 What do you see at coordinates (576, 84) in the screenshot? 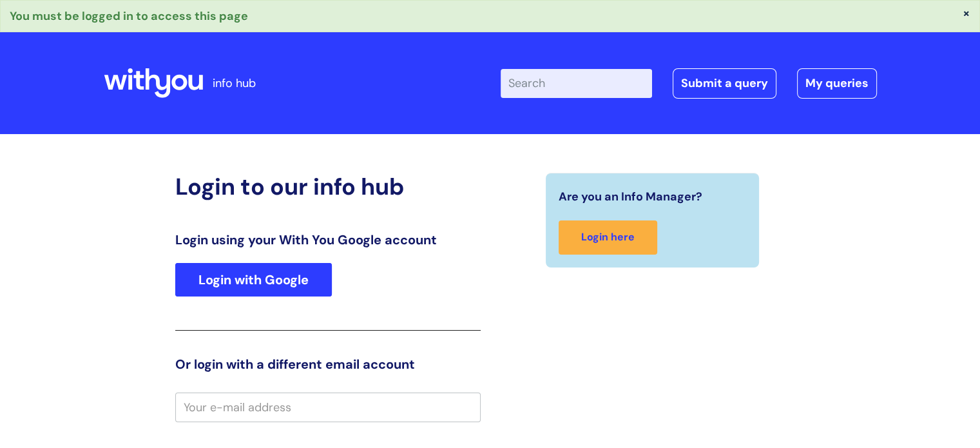
I see `input: Search` at bounding box center [576, 84].